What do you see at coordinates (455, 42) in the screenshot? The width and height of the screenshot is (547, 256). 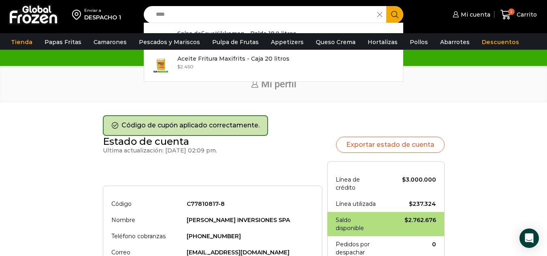 I see `a: Abarrotes` at bounding box center [455, 42].